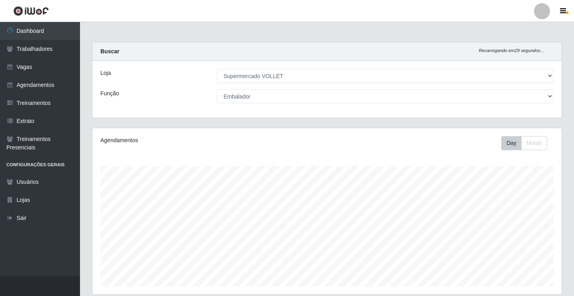 The width and height of the screenshot is (574, 296). Describe the element at coordinates (31, 11) in the screenshot. I see `img: CoreUI Logo` at that location.